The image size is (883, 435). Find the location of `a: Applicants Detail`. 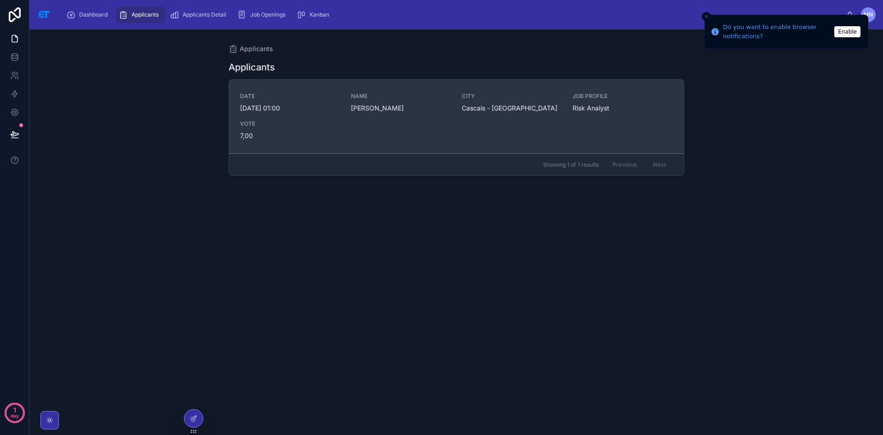

a: Applicants Detail is located at coordinates (200, 15).